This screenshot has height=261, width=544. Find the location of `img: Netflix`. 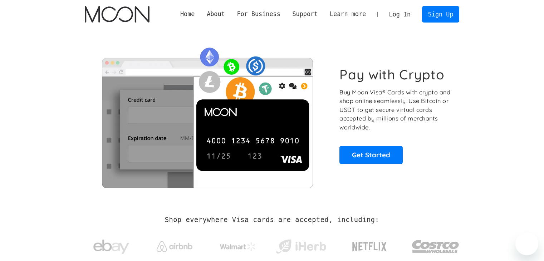

img: Netflix is located at coordinates (370, 247).